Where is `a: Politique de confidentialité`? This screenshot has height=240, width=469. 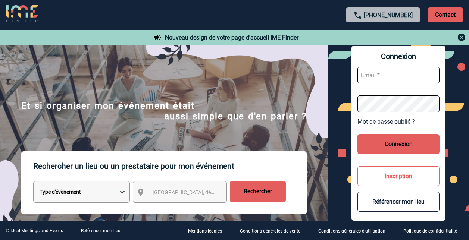
a: Politique de confidentialité is located at coordinates (433, 231).